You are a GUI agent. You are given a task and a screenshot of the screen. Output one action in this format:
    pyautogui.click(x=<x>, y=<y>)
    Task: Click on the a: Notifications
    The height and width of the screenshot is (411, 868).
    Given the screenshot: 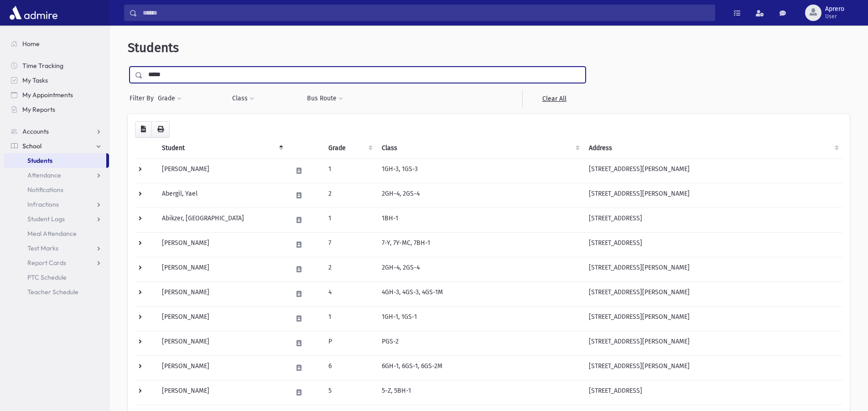 What is the action you would take?
    pyautogui.click(x=56, y=190)
    